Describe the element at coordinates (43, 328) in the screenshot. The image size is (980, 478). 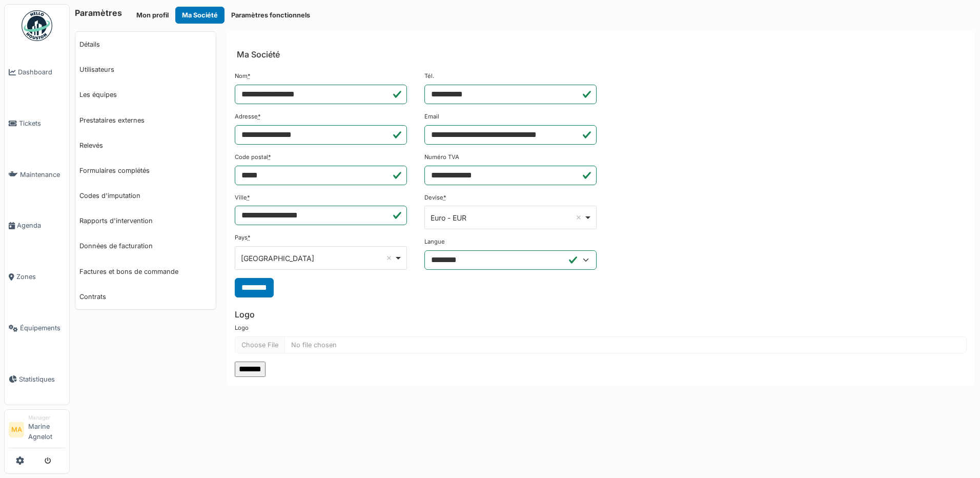
I see `span: Équipements` at that location.